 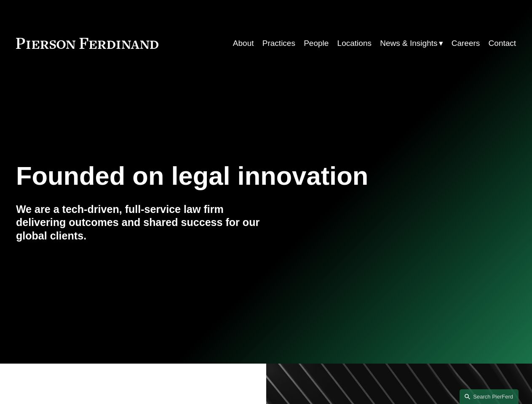 What do you see at coordinates (502, 43) in the screenshot?
I see `a: Contact` at bounding box center [502, 43].